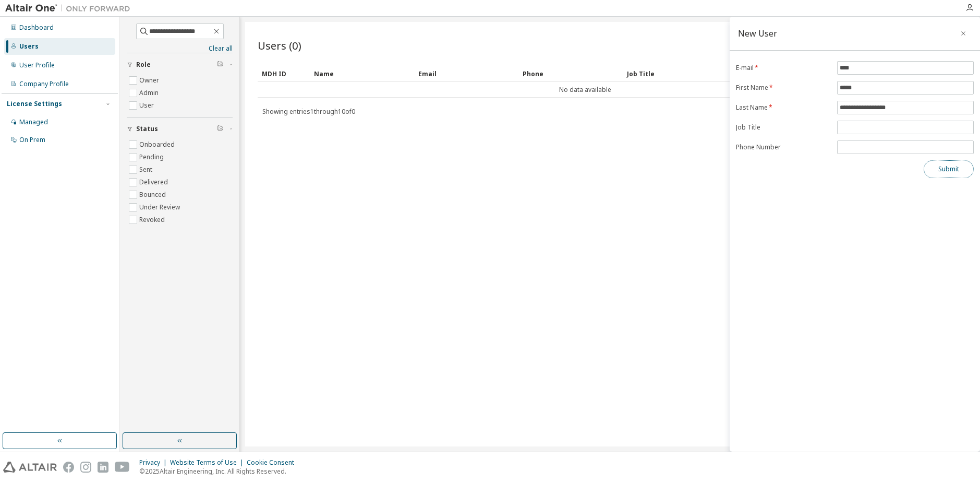 This screenshot has width=980, height=482. Describe the element at coordinates (284, 74) in the screenshot. I see `div: MDH ID` at that location.